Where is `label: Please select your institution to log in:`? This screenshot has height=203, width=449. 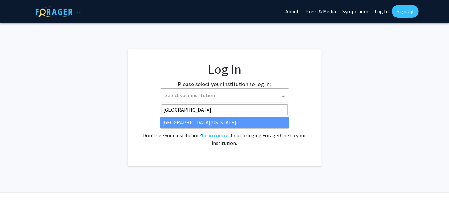
label: Please select your institution to log in: is located at coordinates (225, 84).